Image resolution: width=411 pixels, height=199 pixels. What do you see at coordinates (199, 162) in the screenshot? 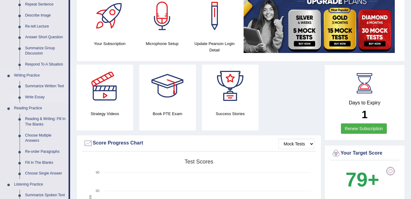
I see `tspan: Test scores` at bounding box center [199, 162].